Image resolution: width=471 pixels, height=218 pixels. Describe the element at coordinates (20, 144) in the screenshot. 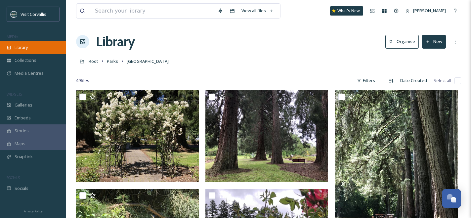

I see `span: Maps` at that location.